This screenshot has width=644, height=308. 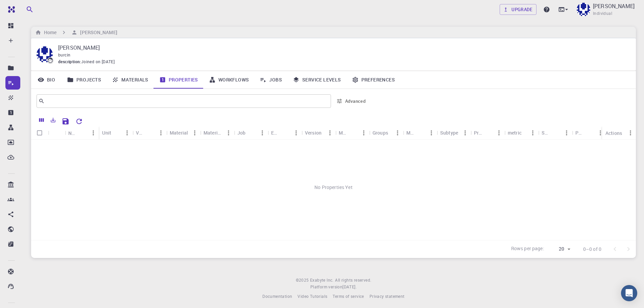 I want to click on span: Exabyte Inc., so click(x=322, y=280).